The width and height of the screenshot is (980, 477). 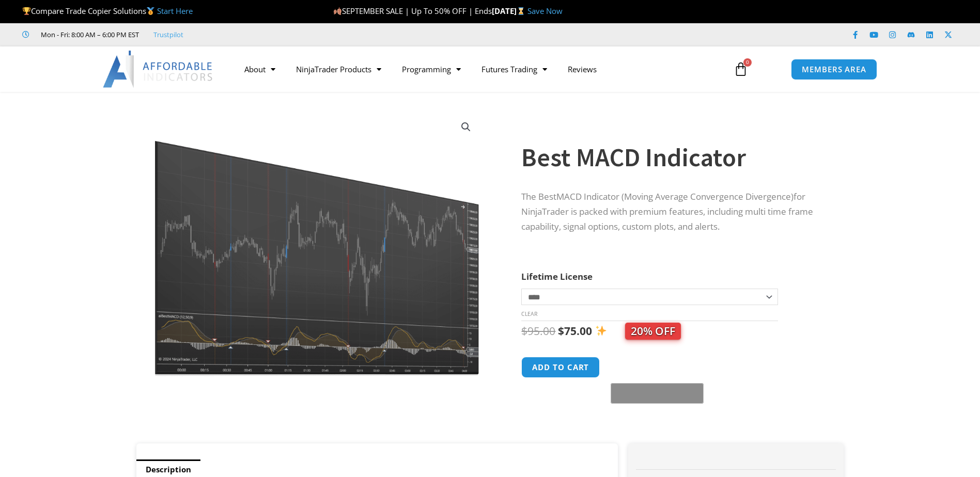 I want to click on a: View full-screen image gallery, so click(x=466, y=127).